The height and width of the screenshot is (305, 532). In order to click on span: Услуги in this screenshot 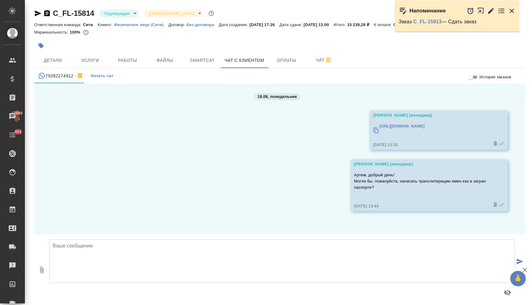, I will do `click(90, 60)`.